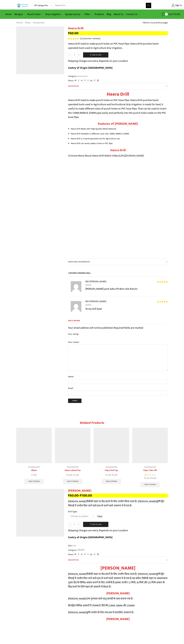  I want to click on a: 0 Cart ₹0.00, so click(167, 14).